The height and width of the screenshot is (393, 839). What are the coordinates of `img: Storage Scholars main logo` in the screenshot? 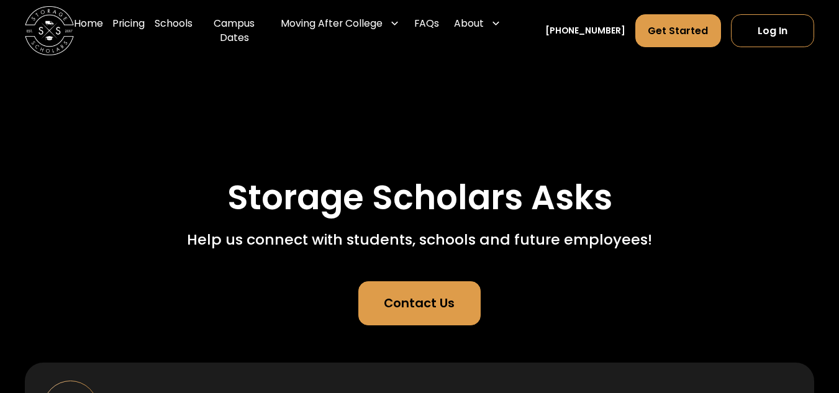 It's located at (49, 30).